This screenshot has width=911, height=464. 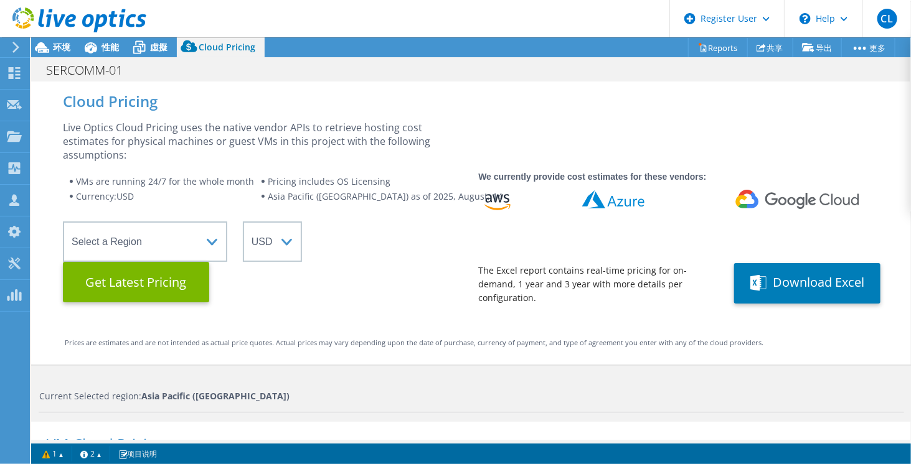 I want to click on button: Get Latest Pricing, so click(x=136, y=282).